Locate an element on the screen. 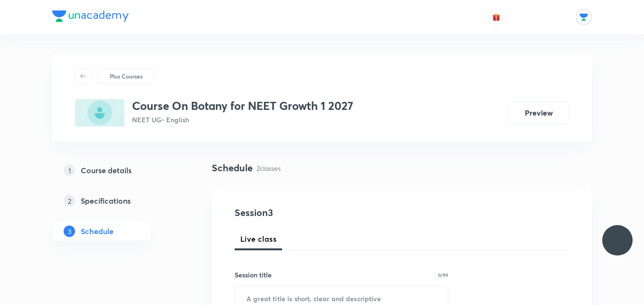 The height and width of the screenshot is (305, 644). h6: Session title is located at coordinates (253, 274).